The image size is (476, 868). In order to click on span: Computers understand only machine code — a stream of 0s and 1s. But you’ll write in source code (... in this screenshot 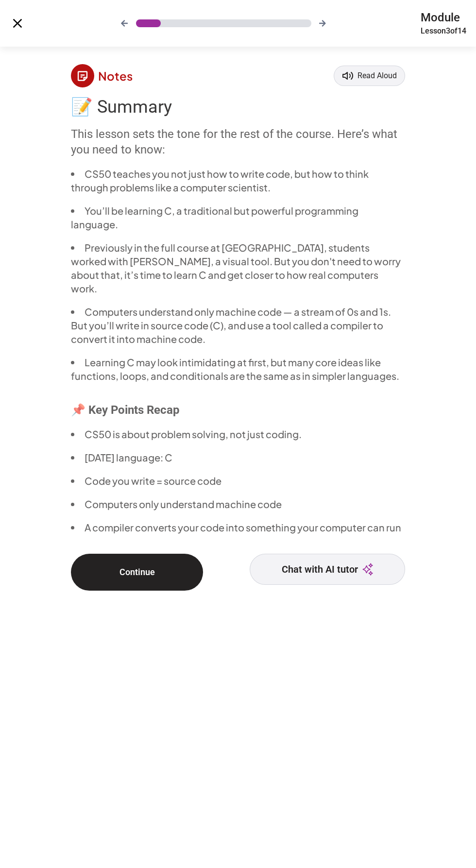, I will do `click(231, 325)`.